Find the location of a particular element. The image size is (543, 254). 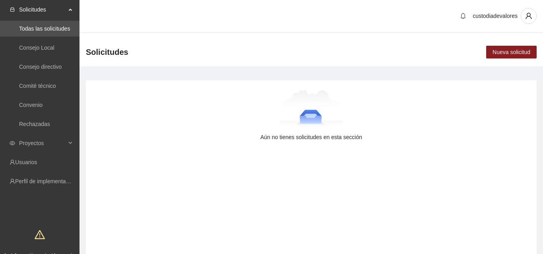

span: custodiadevalores is located at coordinates (495, 16).